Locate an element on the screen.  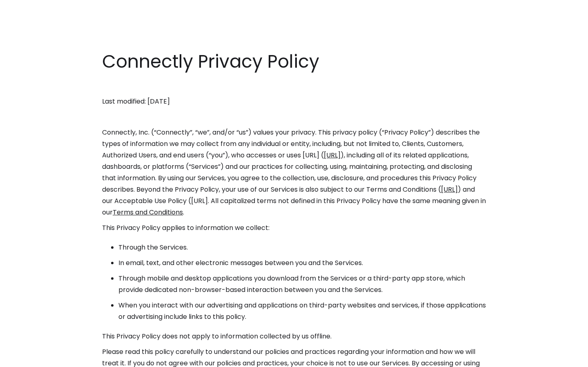
li: In email, text, and other electronic messages between you and the Services. is located at coordinates (302, 263).